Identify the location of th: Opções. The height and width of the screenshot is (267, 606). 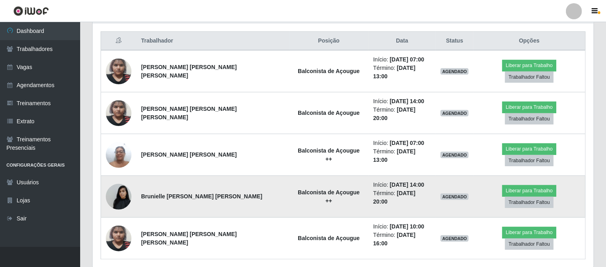
(529, 41).